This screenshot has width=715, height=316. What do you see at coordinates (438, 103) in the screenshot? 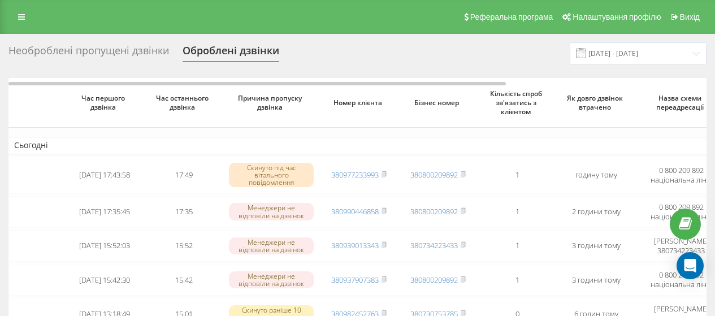
I see `span: Бізнес номер` at bounding box center [438, 103].